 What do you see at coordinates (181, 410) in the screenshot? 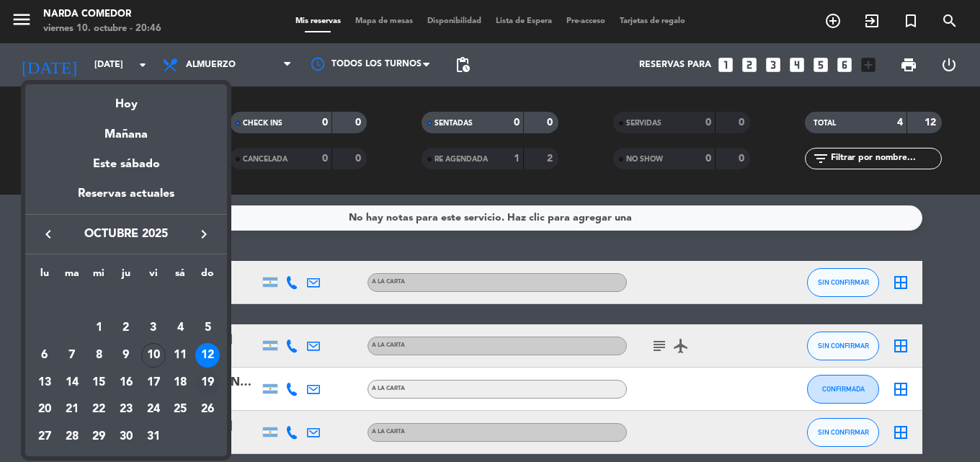
I see `td: 25 de octubre de 2025` at bounding box center [181, 410].